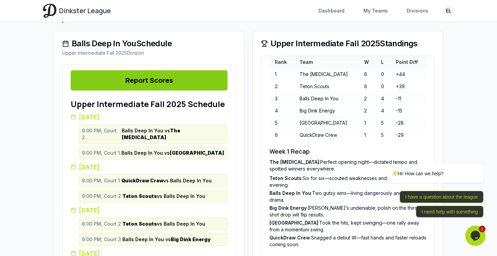 This screenshot has width=497, height=256. Describe the element at coordinates (331, 11) in the screenshot. I see `a: Dashboard` at that location.